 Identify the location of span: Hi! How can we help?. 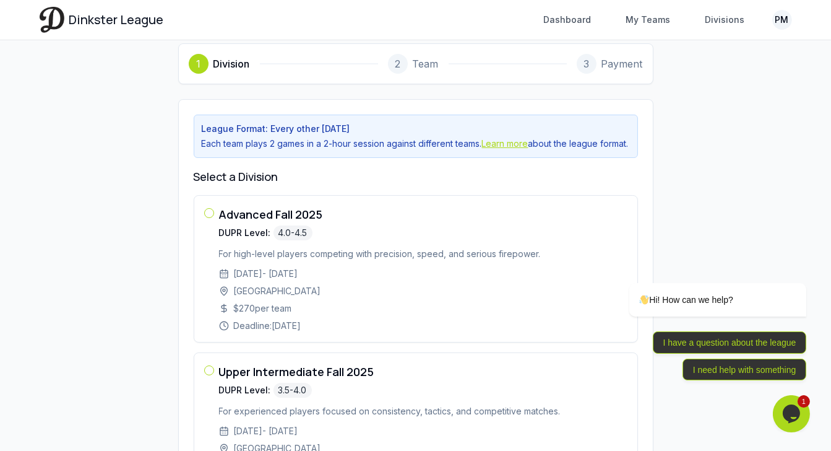
(96, 128).